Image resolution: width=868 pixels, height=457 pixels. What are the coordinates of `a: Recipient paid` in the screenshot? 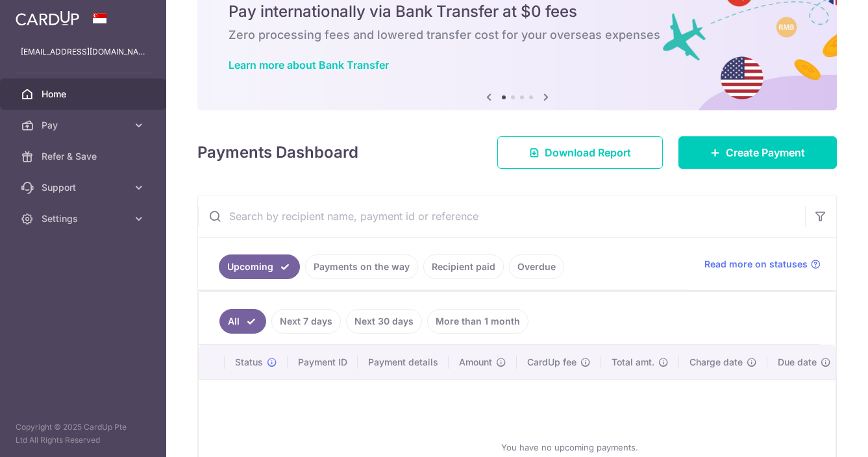 It's located at (464, 267).